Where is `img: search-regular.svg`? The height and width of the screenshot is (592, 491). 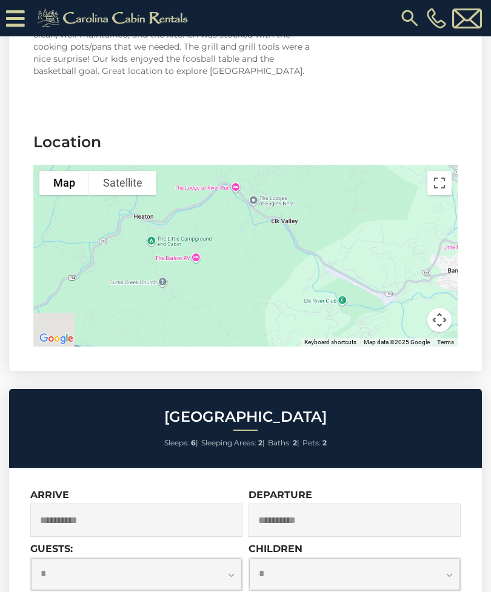
img: search-regular.svg is located at coordinates (410, 18).